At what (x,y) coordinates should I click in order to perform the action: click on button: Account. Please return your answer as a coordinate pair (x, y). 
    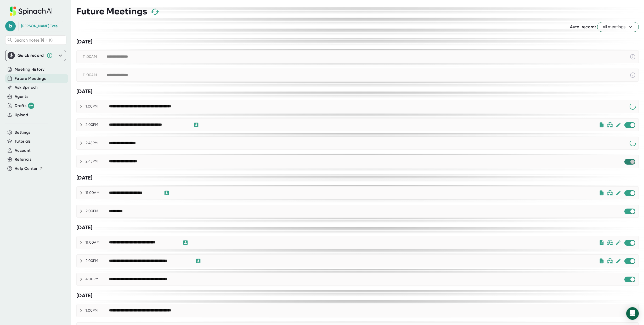
    Looking at the image, I should click on (23, 150).